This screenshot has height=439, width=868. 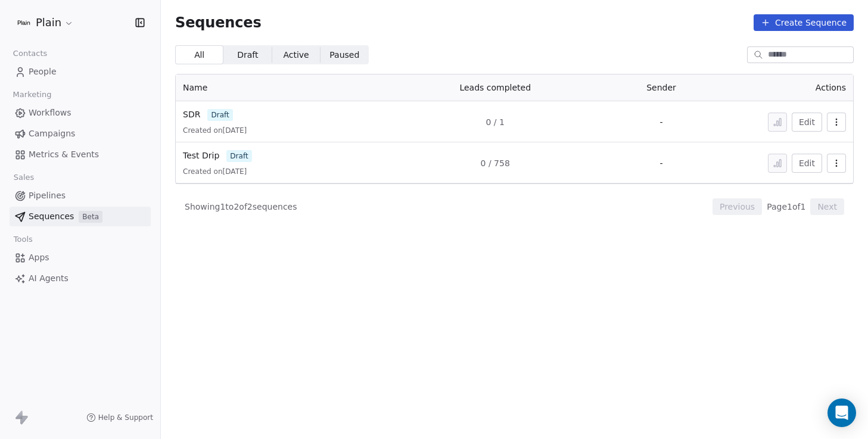 I want to click on button: Previous, so click(x=737, y=207).